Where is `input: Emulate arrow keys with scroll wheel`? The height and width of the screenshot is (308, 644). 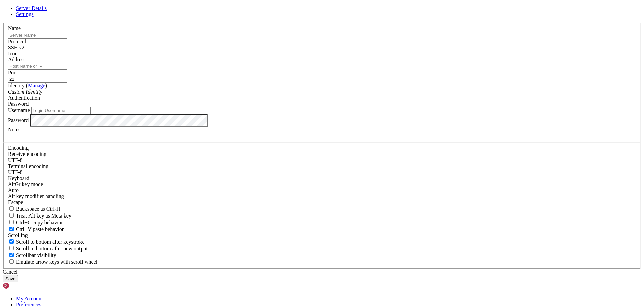
input: Emulate arrow keys with scroll wheel is located at coordinates (11, 261).